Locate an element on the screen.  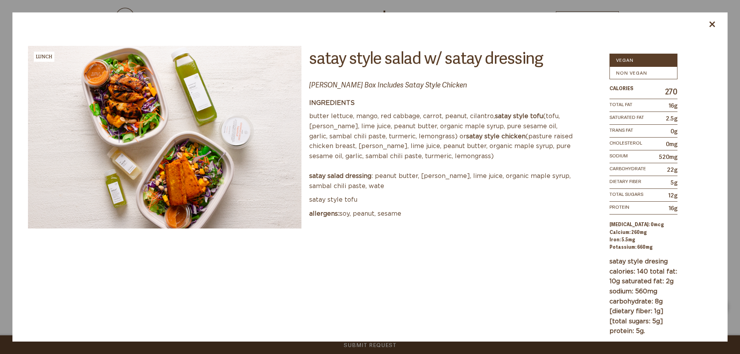
h1: Satay Style Salad w/ Satay Dressing is located at coordinates (442, 59).